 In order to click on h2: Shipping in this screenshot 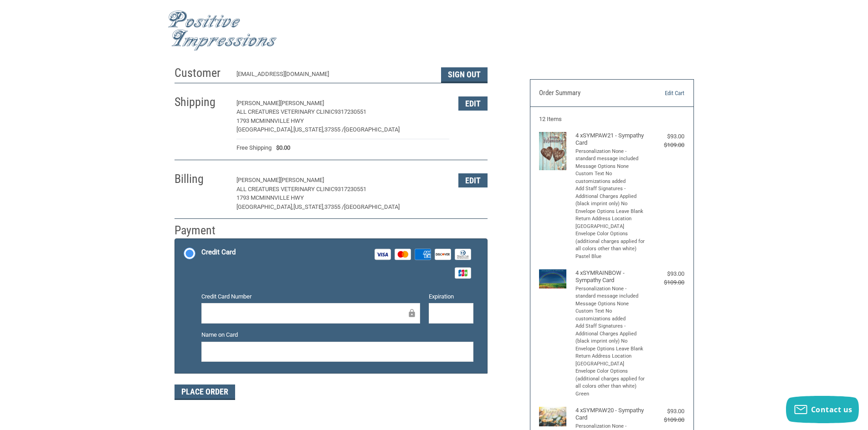, I will do `click(201, 102)`.